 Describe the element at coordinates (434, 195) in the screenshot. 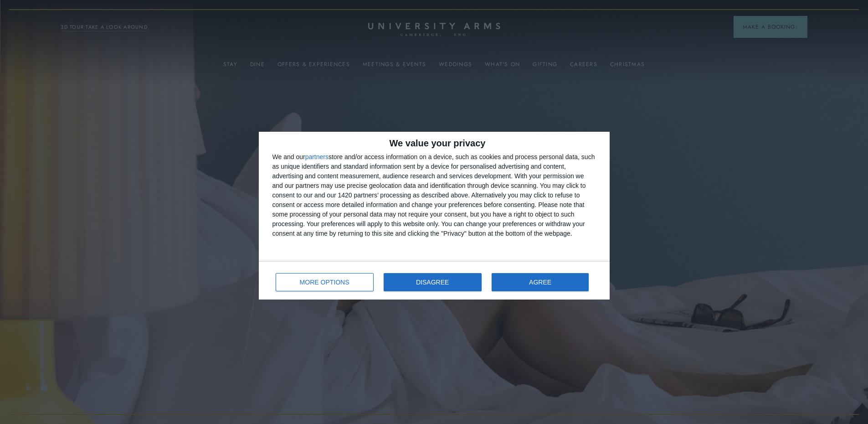

I see `div: We and our store and/or access information on a device, such as cookies and process personal data...` at that location.